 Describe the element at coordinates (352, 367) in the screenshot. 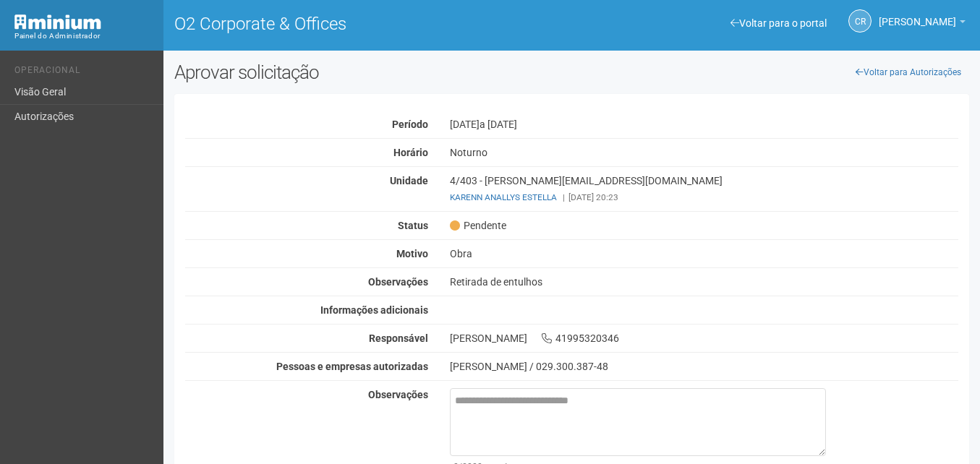

I see `strong: Pessoas e empresas autorizadas` at that location.